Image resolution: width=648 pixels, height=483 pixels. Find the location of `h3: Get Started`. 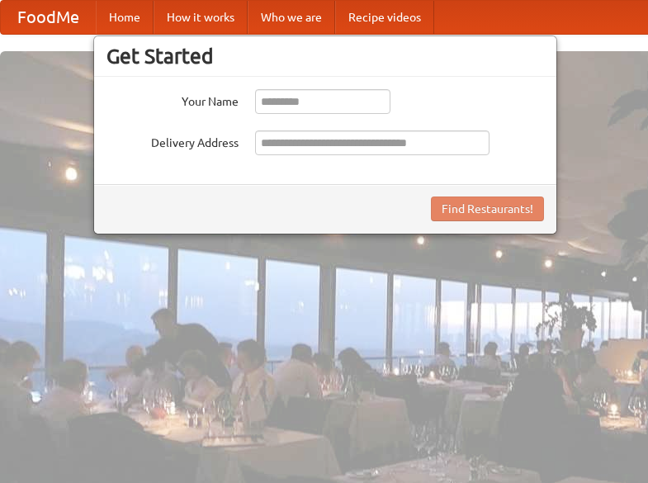

h3: Get Started is located at coordinates (325, 56).